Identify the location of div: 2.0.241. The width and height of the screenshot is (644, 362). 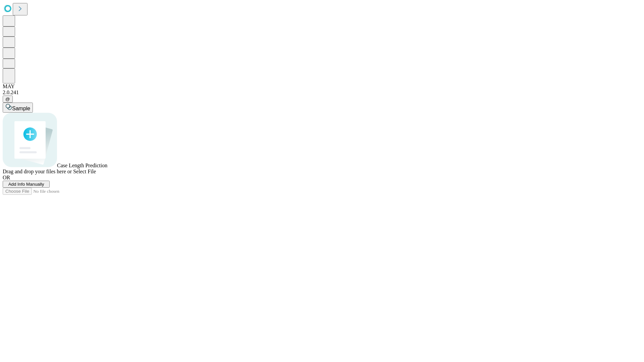
(322, 92).